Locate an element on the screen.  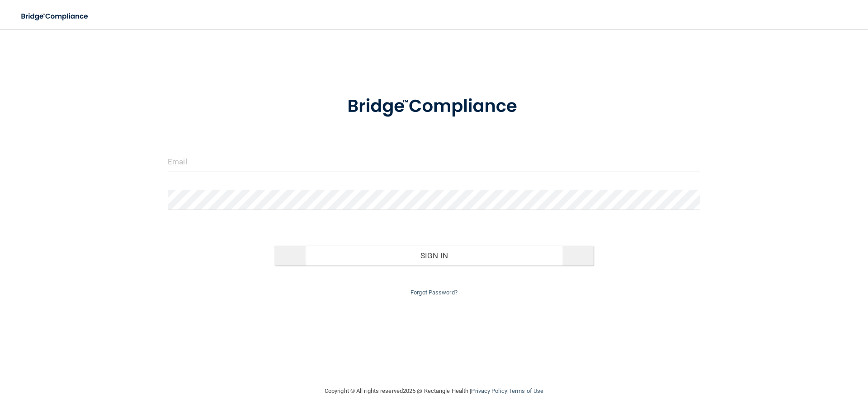
a: Terms of Use is located at coordinates (526, 391).